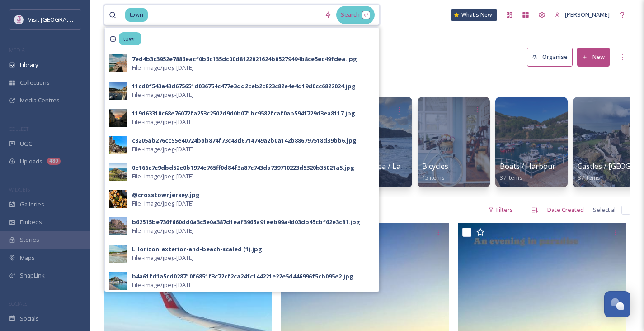  Describe the element at coordinates (118, 280) in the screenshot. I see `img: b4a61fd1a5cd028710f6851f3c72cf2ca24fc144221e22e5d446996f5cb095e2.jpg` at that location.